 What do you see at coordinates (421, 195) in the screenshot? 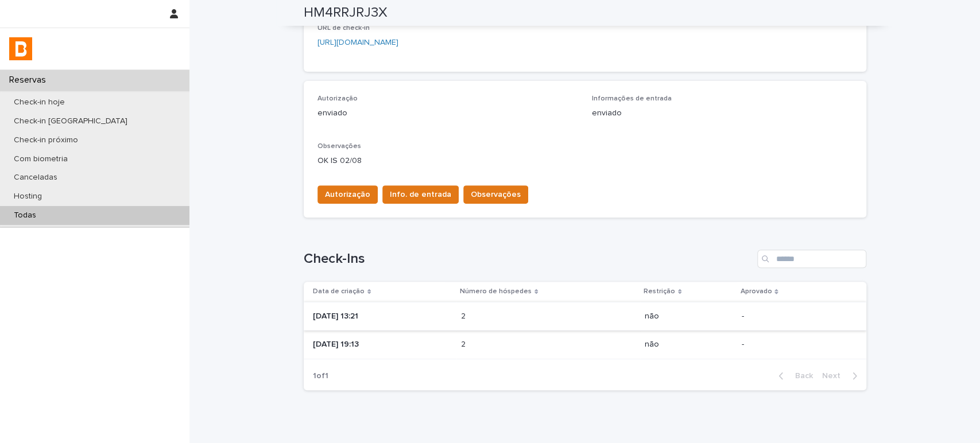
I see `span: Info. de entrada` at bounding box center [421, 195].